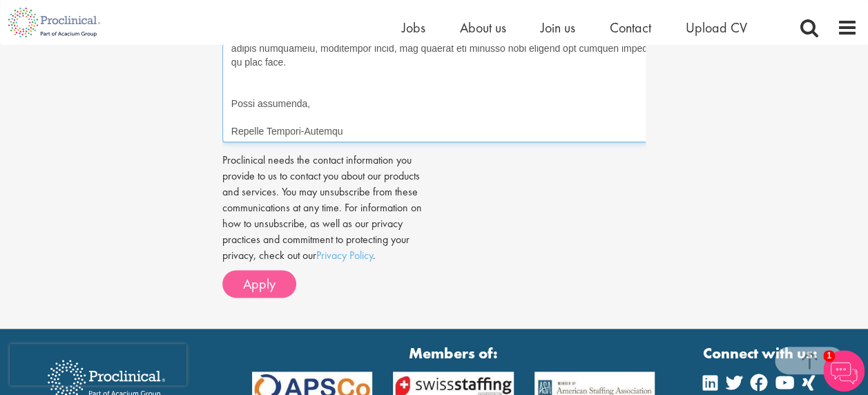 The height and width of the screenshot is (395, 868). I want to click on a: Join us, so click(558, 28).